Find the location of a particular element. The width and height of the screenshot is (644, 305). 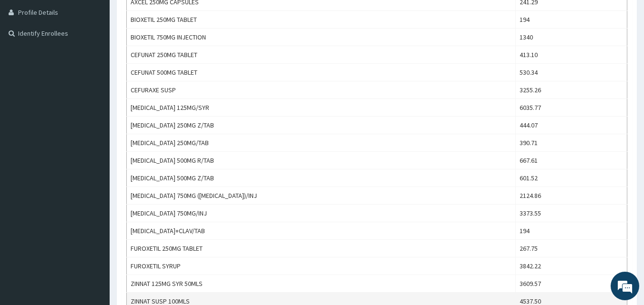

div: Chat with us now is located at coordinates (105, 60).